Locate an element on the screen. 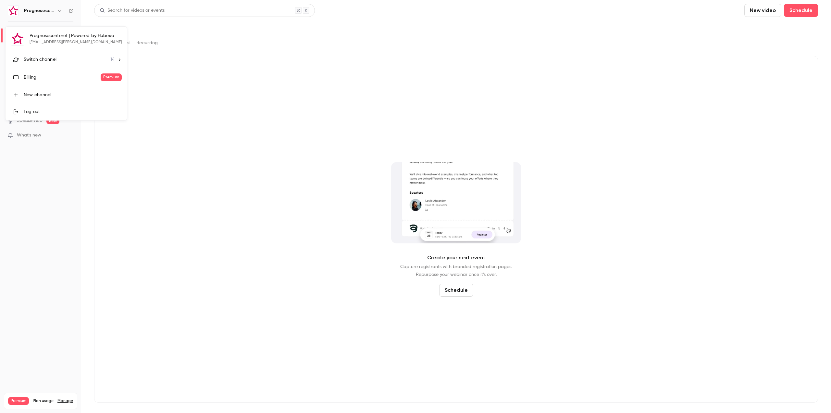 This screenshot has height=413, width=831. div: New channel is located at coordinates (73, 95).